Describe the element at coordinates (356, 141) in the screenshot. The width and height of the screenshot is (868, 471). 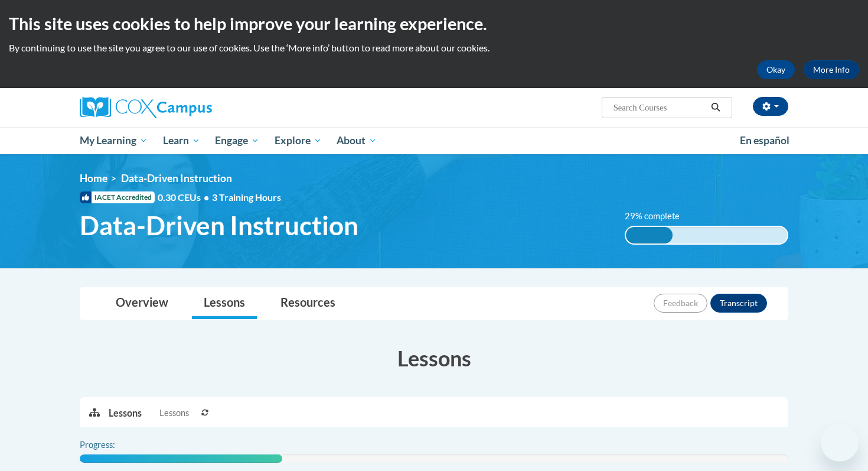
I see `span: About` at that location.